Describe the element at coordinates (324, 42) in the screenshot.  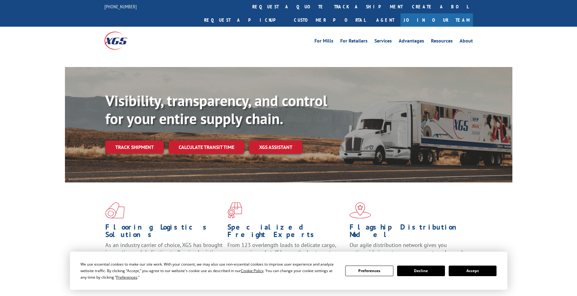
I see `a: For Mills` at that location.